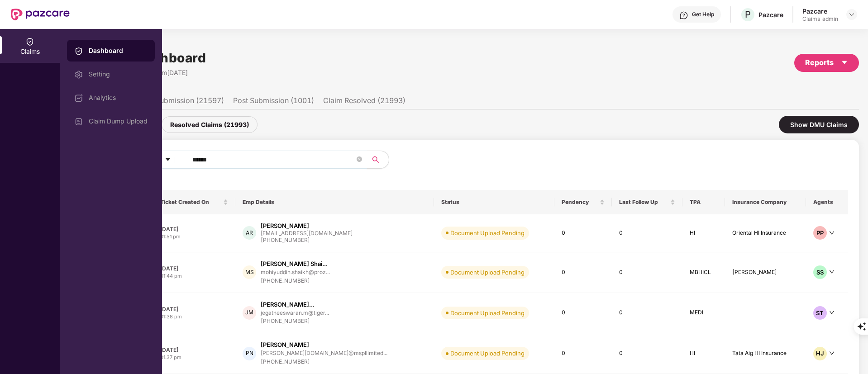 This screenshot has height=374, width=868. I want to click on div: Dashboard, so click(118, 51).